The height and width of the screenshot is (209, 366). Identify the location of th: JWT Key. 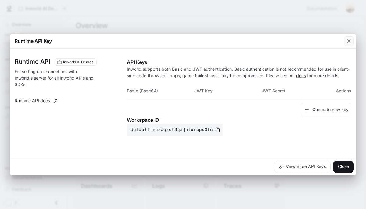
(228, 91).